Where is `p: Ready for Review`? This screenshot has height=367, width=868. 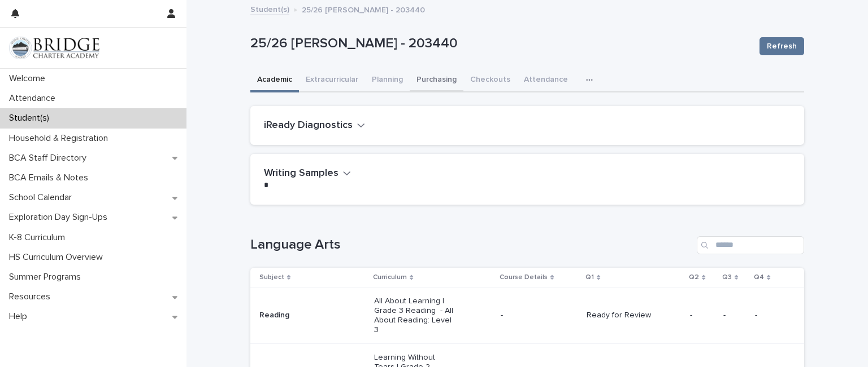
p: Ready for Review is located at coordinates (627, 315).